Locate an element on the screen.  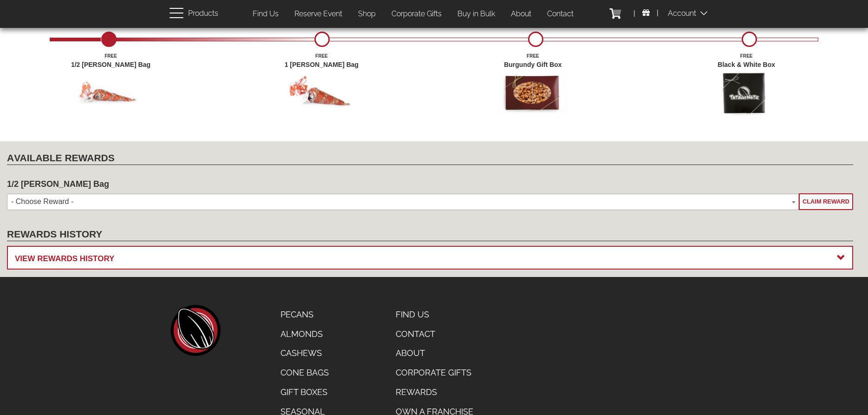
button: Claim Reward is located at coordinates (826, 201).